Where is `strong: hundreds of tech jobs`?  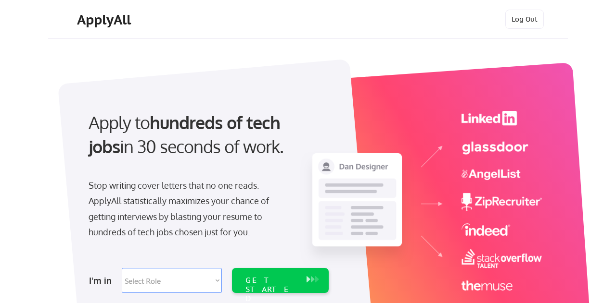
strong: hundreds of tech jobs is located at coordinates (186, 134).